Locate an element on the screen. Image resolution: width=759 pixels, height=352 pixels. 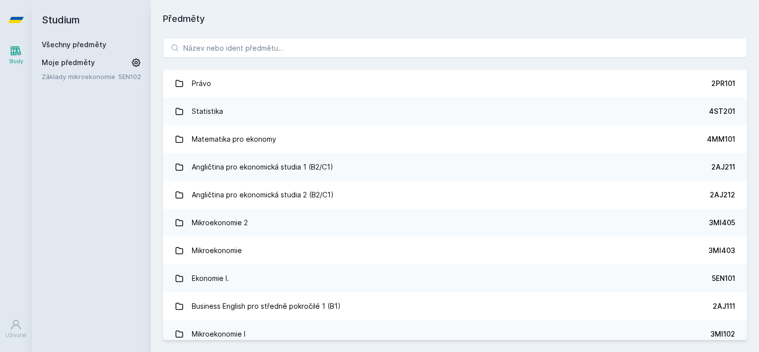
a: Study is located at coordinates (16, 55).